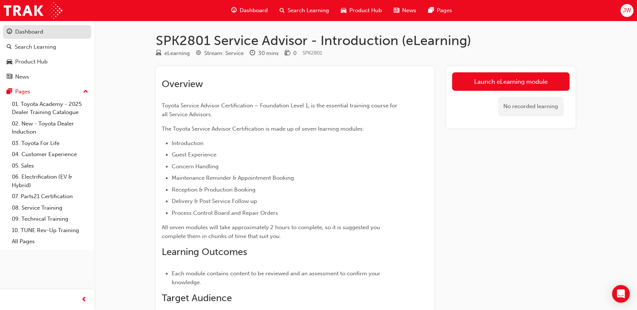 Image resolution: width=637 pixels, height=310 pixels. I want to click on a: Search Learning, so click(47, 47).